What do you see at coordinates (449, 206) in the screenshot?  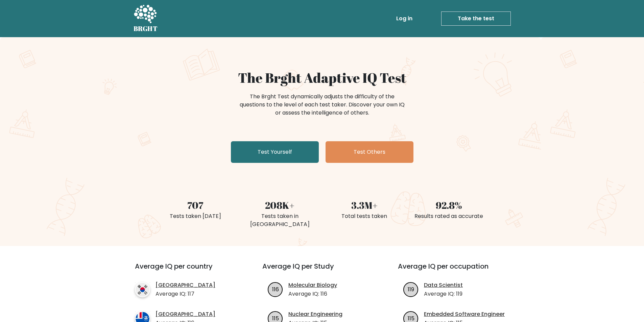 I see `div: 92.8%` at bounding box center [449, 206].